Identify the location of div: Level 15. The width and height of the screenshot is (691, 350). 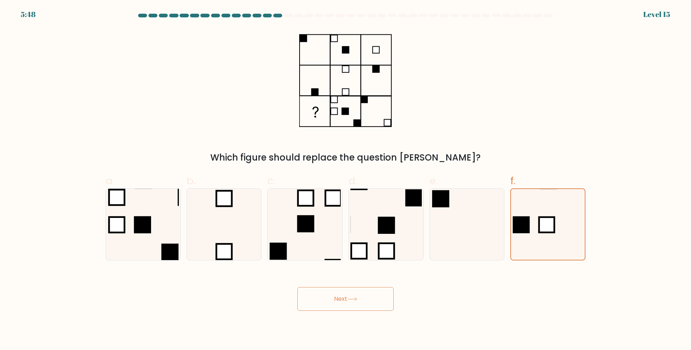
(657, 14).